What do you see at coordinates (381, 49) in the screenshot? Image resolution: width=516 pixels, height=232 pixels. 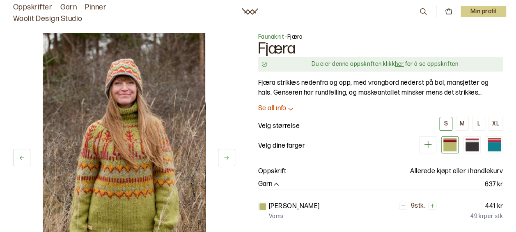 I see `h1: Fjæra` at bounding box center [381, 49].